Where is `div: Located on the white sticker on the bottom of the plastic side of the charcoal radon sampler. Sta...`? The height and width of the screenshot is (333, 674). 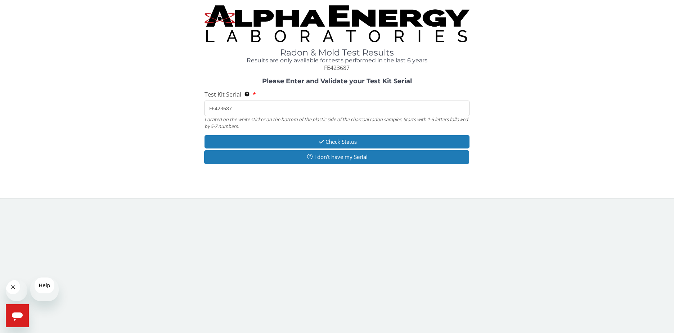
div: Located on the white sticker on the bottom of the plastic side of the charcoal radon sampler. Sta... is located at coordinates (337, 122).